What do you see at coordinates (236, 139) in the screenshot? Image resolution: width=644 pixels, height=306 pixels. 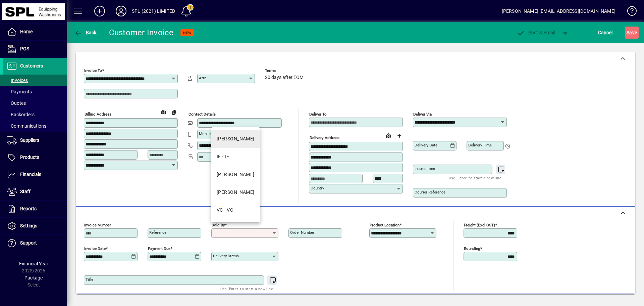 I see `mat-option: DH - DH` at bounding box center [236, 139].